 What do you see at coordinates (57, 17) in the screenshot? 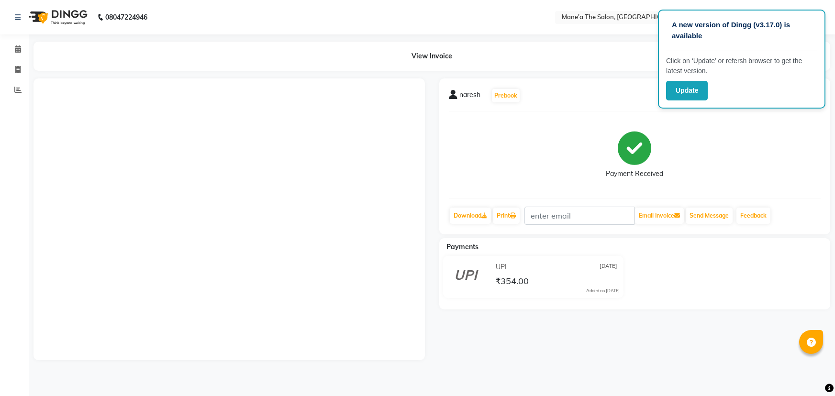
I see `img: logo` at bounding box center [57, 17].